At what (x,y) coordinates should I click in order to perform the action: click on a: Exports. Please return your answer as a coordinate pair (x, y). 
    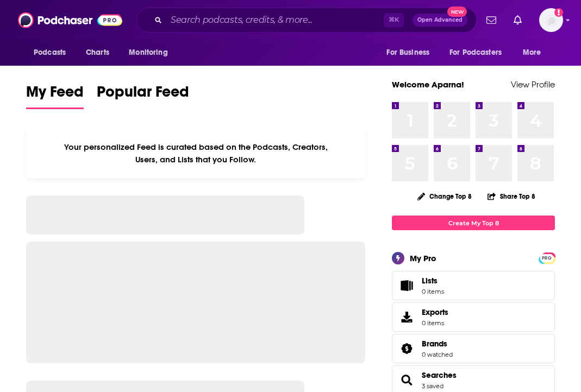
    Looking at the image, I should click on (474, 317).